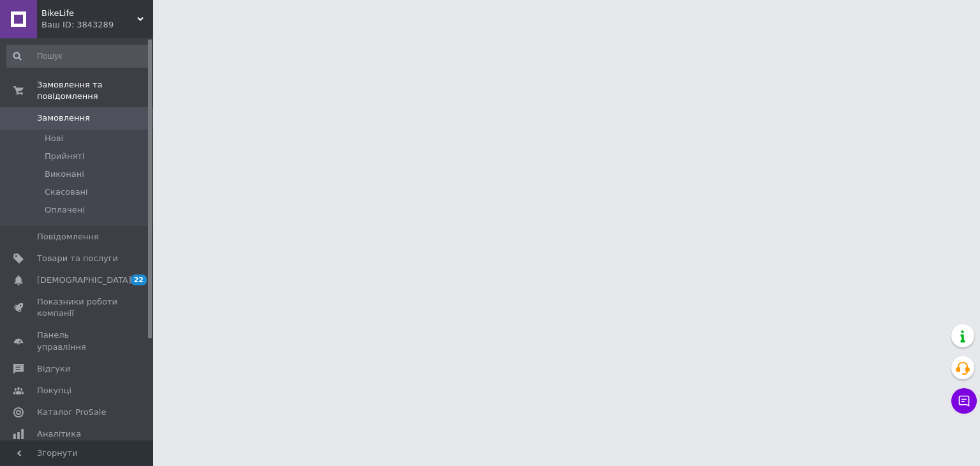 The height and width of the screenshot is (466, 980). Describe the element at coordinates (964, 401) in the screenshot. I see `button: Чат з покупцем` at that location.